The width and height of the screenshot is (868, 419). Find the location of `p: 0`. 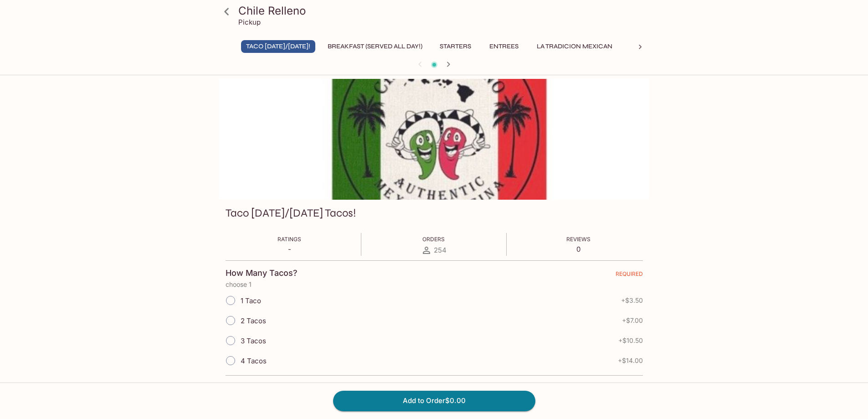

p: 0 is located at coordinates (578, 249).